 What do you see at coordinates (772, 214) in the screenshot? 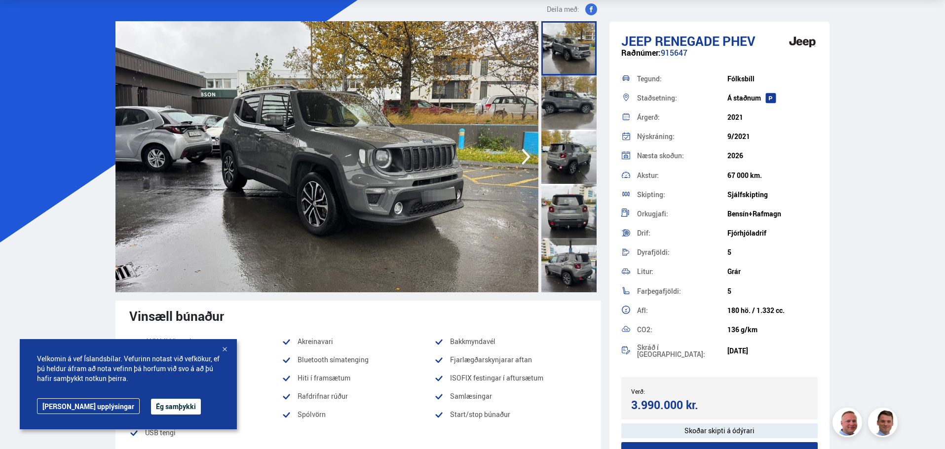
I see `div: Bensín+Rafmagn` at bounding box center [772, 214].